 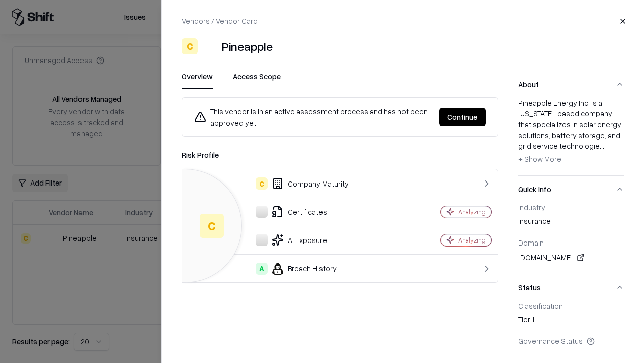 I want to click on div: Domain, so click(x=571, y=242).